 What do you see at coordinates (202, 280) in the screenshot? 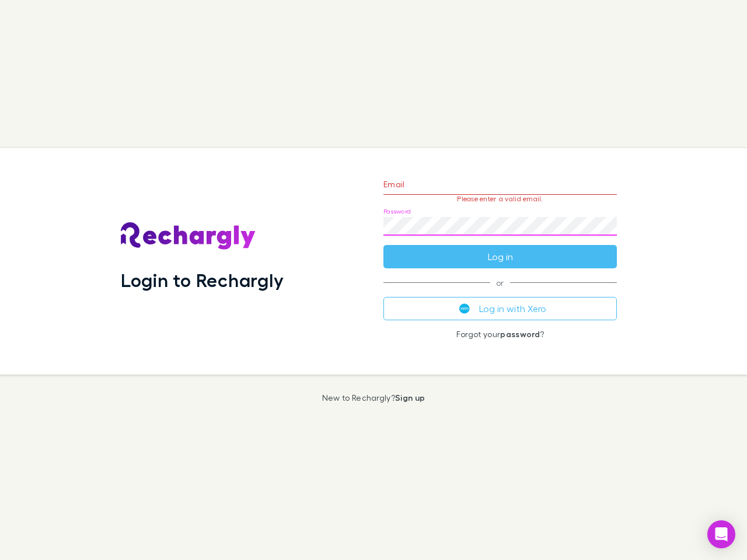
I see `h1: Login to Rechargly` at bounding box center [202, 280].